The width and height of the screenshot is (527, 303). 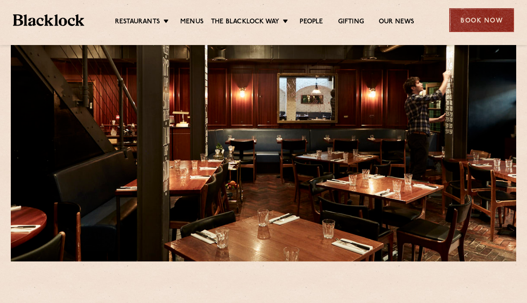 I want to click on a: Our News, so click(x=397, y=22).